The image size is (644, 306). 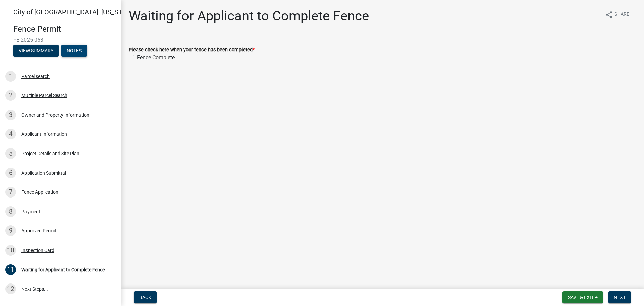 I want to click on button: shareShare, so click(x=617, y=14).